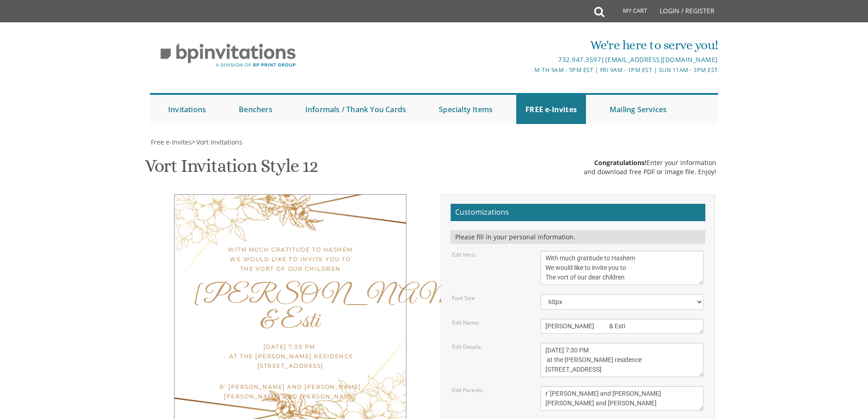  Describe the element at coordinates (187, 109) in the screenshot. I see `a: Invitations` at that location.